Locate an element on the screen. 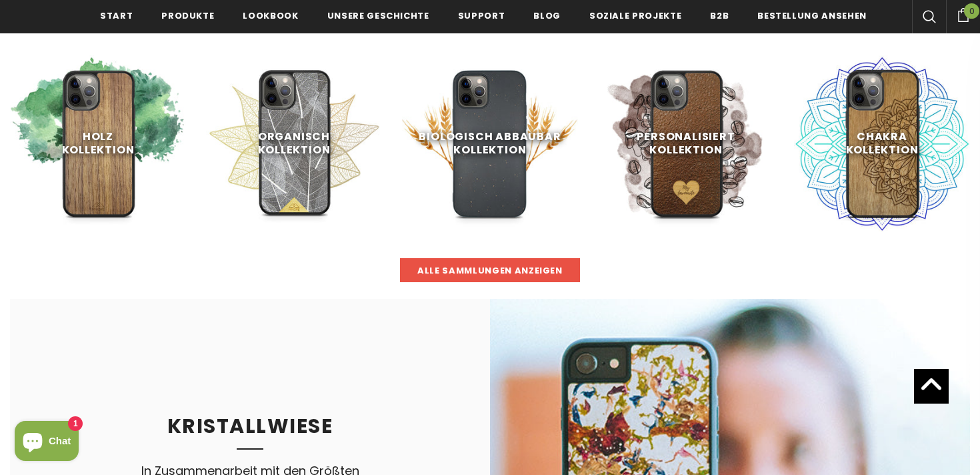 The width and height of the screenshot is (980, 475). span: Produkte is located at coordinates (187, 16).